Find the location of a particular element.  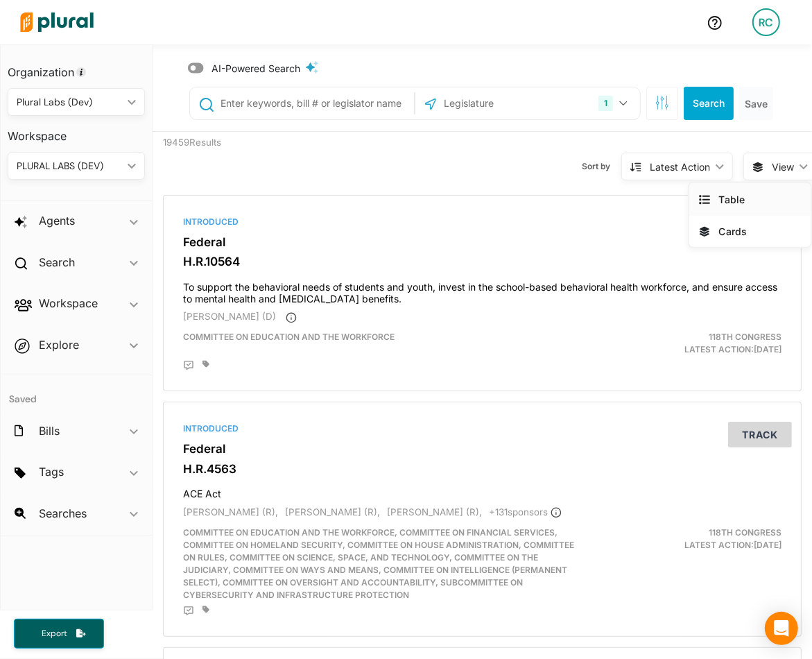

h2: Agents is located at coordinates (57, 221).